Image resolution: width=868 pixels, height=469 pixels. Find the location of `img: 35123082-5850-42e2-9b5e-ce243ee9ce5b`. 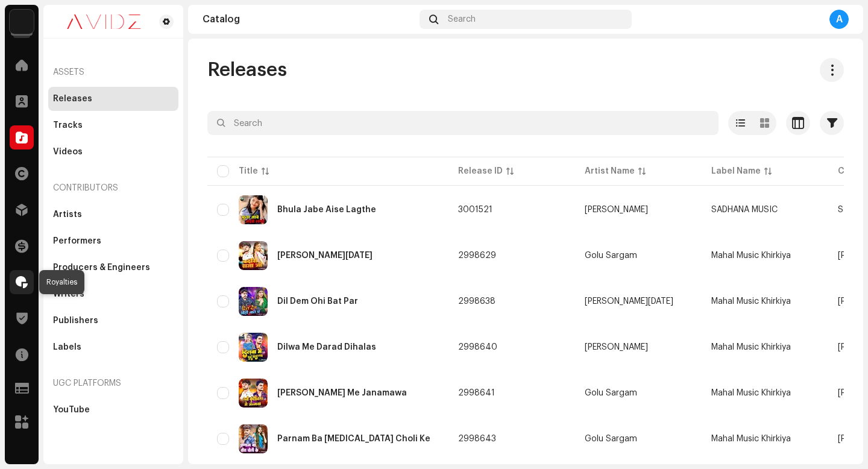

img: 35123082-5850-42e2-9b5e-ce243ee9ce5b is located at coordinates (254, 256).